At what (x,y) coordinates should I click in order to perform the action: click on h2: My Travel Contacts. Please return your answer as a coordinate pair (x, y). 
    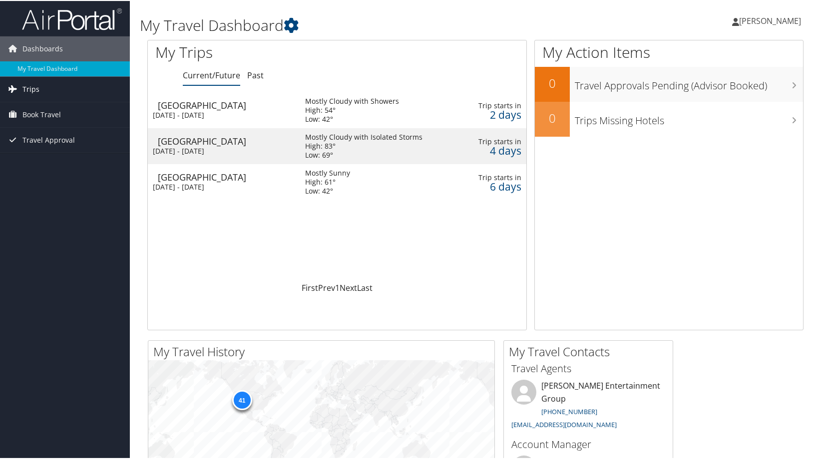
    Looking at the image, I should click on (591, 351).